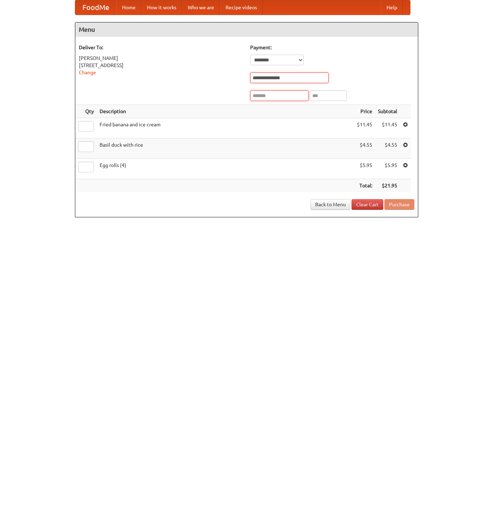  What do you see at coordinates (129, 7) in the screenshot?
I see `a: Home` at bounding box center [129, 7].